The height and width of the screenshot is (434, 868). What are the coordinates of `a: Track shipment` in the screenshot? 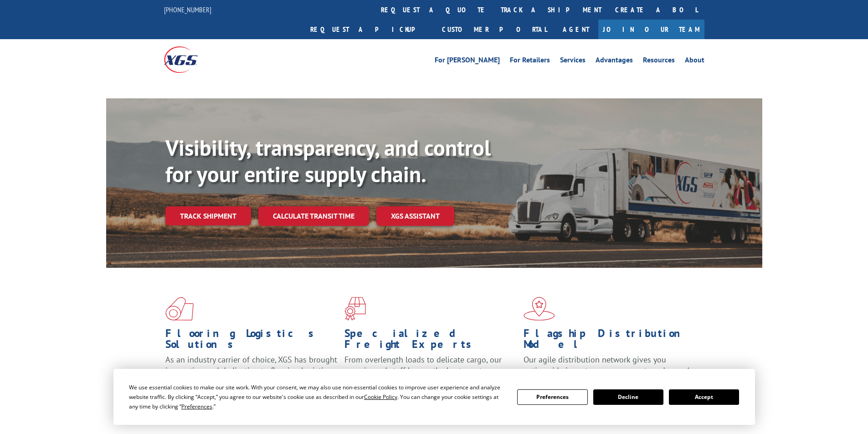 It's located at (209, 215).